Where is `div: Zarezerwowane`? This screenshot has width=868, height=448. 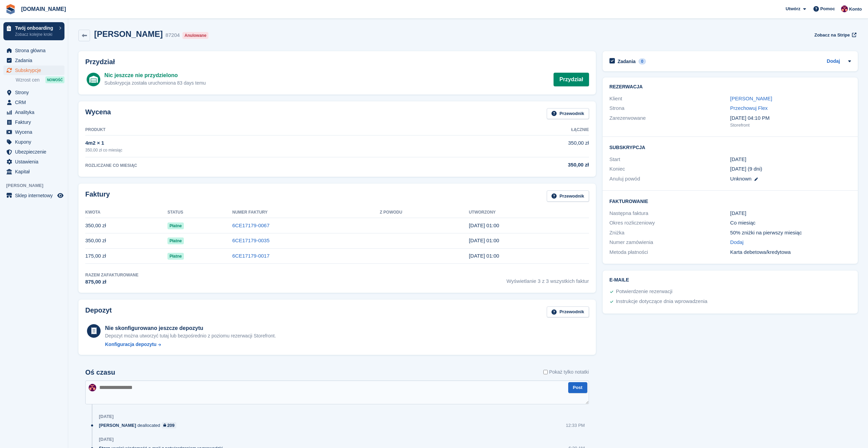 div: Zarezerwowane is located at coordinates (670, 121).